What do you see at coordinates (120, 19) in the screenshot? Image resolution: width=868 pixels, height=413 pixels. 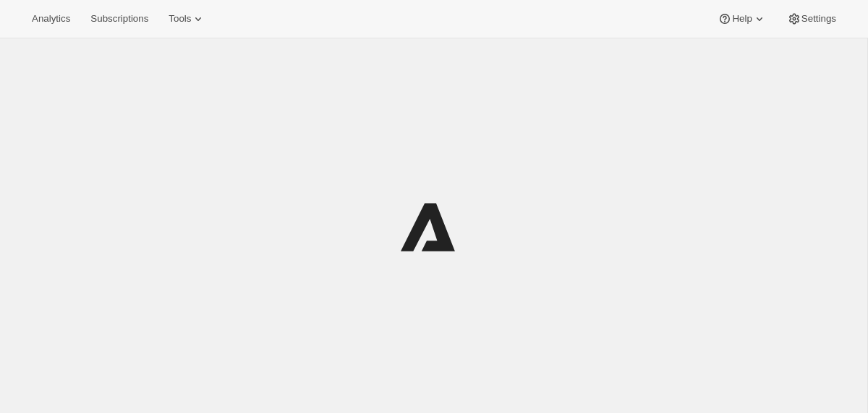 I see `span: Subscriptions` at bounding box center [120, 19].